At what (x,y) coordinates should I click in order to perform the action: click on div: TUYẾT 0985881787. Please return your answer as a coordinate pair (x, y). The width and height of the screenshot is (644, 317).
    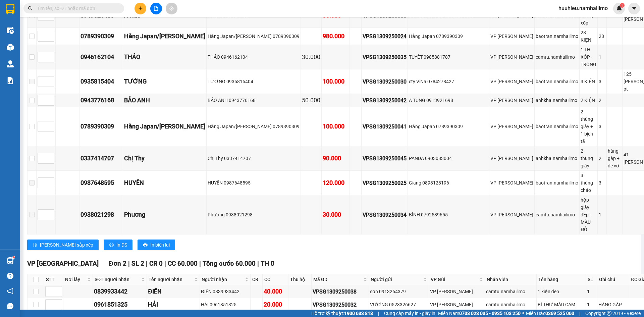
    Looking at the image, I should click on (449, 57).